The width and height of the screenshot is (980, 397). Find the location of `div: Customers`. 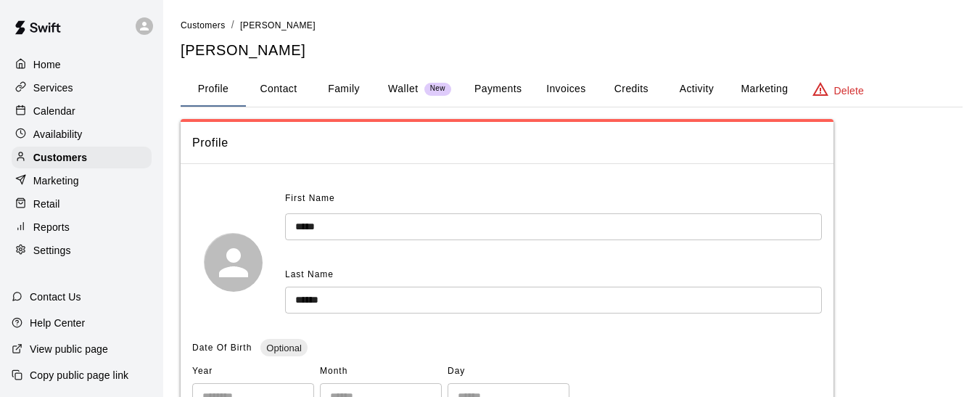

div: Customers is located at coordinates (81, 157).